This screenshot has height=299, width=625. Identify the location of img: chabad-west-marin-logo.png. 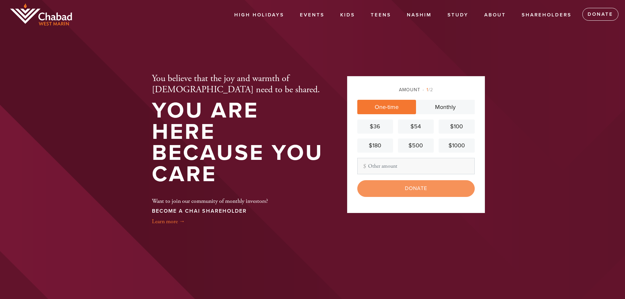
(41, 14).